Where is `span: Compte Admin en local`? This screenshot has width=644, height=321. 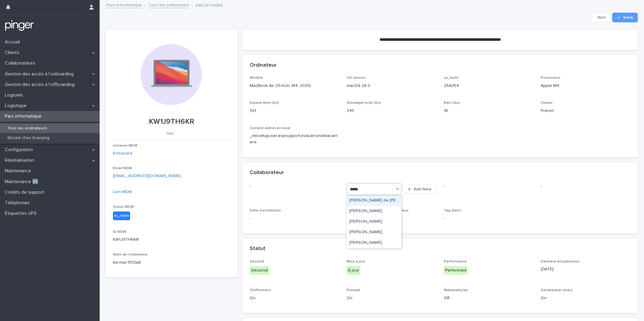
span: Compte Admin en local is located at coordinates (270, 128).